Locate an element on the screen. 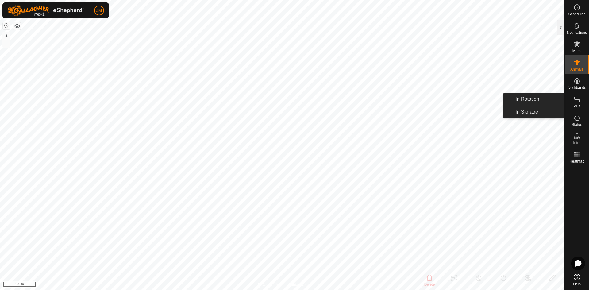 The image size is (589, 290). span: Status is located at coordinates (577, 125).